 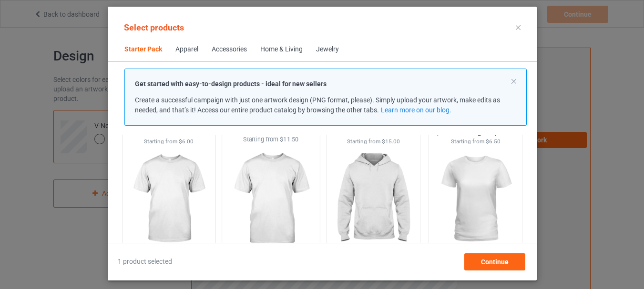 What do you see at coordinates (145, 262) in the screenshot?
I see `span: 1 product selected` at bounding box center [145, 262].